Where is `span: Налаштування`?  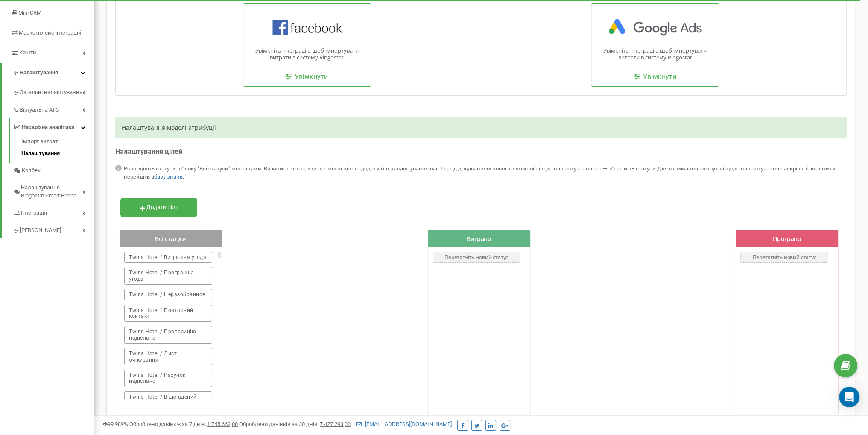
span: Налаштування is located at coordinates (39, 72).